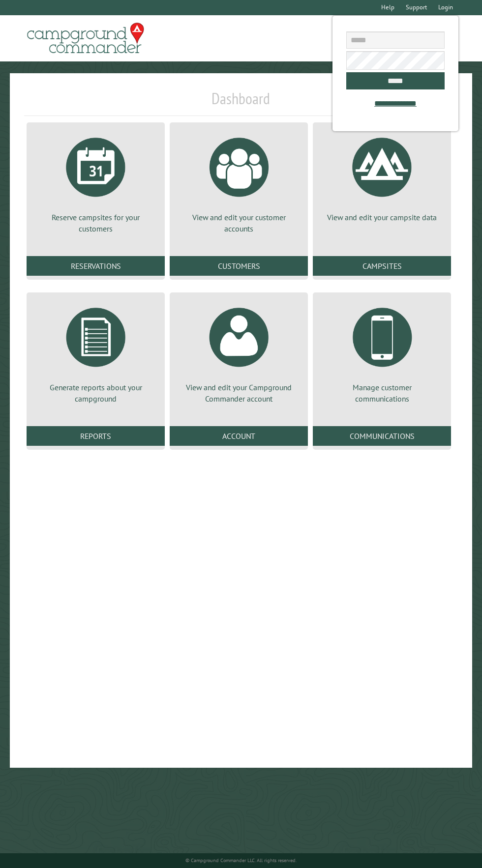  I want to click on img: Campground Commander, so click(85, 39).